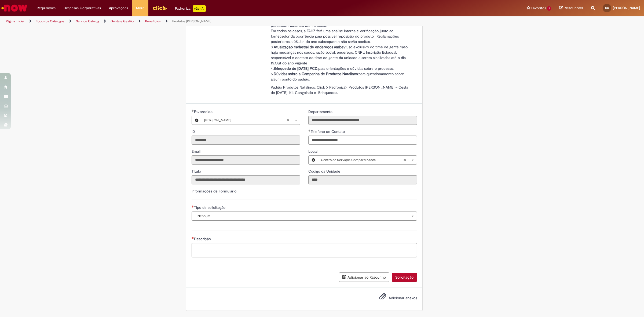  I want to click on div: Padroniza, so click(190, 9).